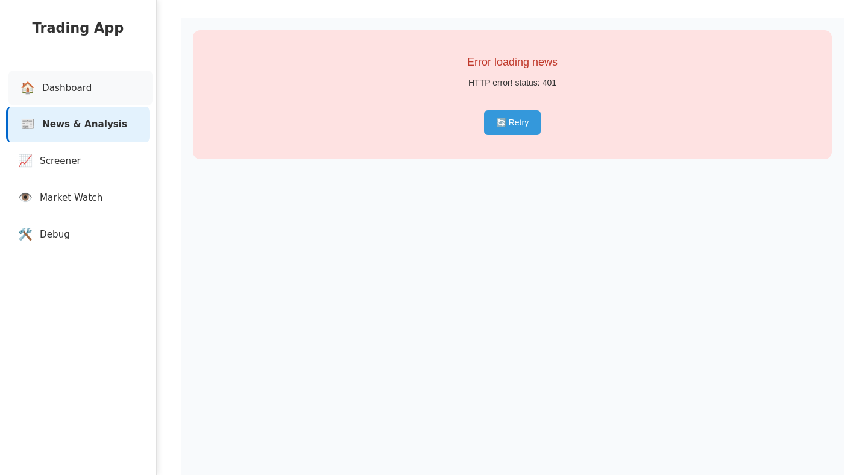 This screenshot has height=475, width=868. Describe the element at coordinates (78, 161) in the screenshot. I see `a: 📈Screener` at that location.